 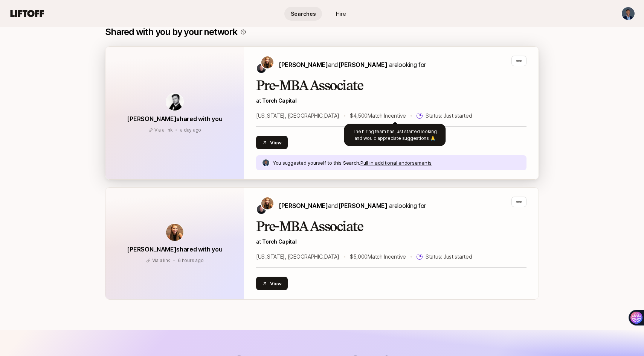 What do you see at coordinates (341, 14) in the screenshot?
I see `span: Hire` at bounding box center [341, 14].